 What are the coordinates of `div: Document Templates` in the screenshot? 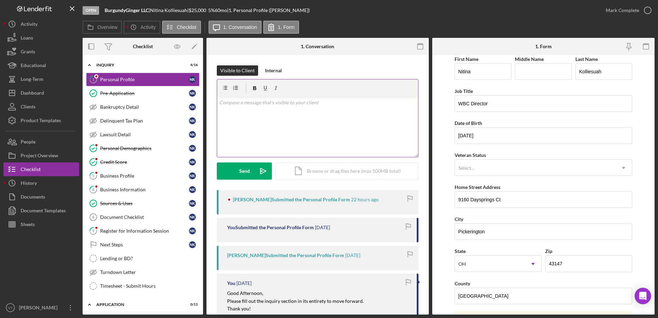 It's located at (43, 211).